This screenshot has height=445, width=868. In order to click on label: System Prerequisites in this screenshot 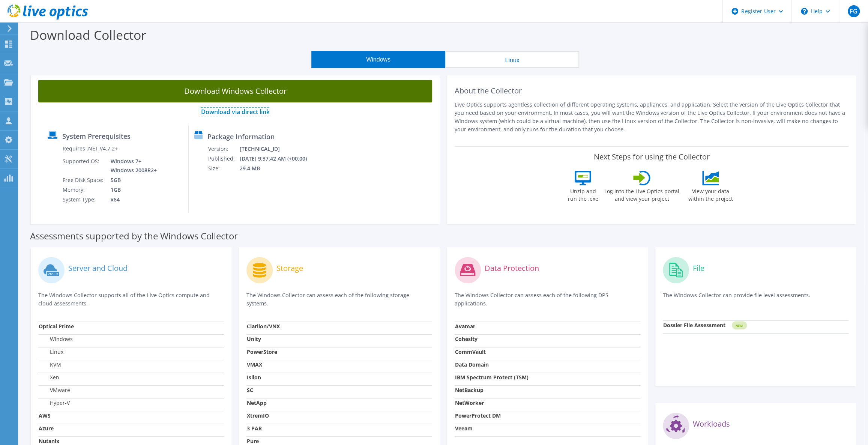, I will do `click(96, 137)`.